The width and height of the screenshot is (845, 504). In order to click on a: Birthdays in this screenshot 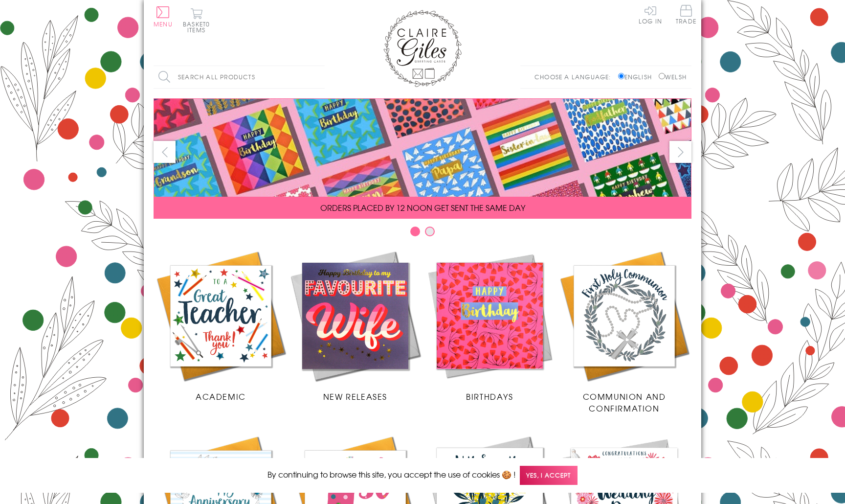, I will do `click(490, 325)`.